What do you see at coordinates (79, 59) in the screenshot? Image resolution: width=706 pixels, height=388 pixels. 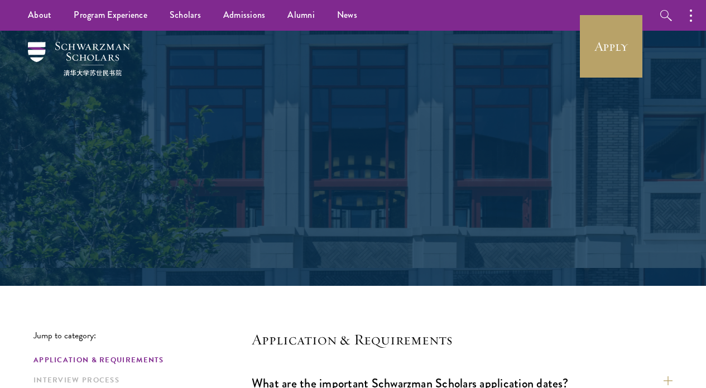 I see `img: Schwarzman Scholars` at bounding box center [79, 59].